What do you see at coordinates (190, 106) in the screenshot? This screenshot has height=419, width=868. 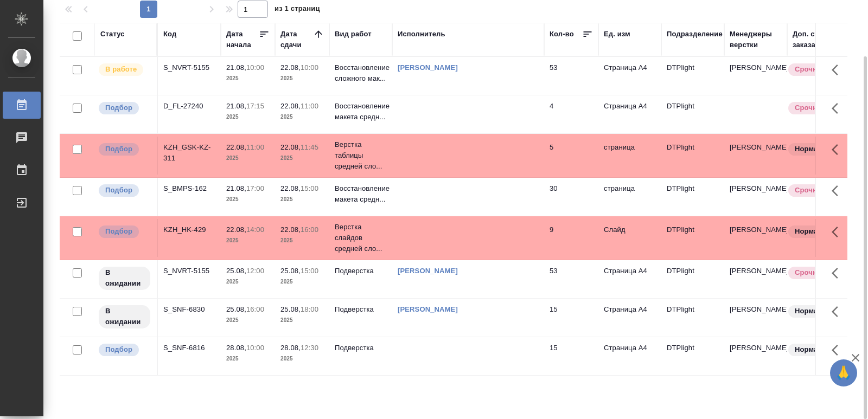 I see `div: D_FL-27240` at bounding box center [190, 106].